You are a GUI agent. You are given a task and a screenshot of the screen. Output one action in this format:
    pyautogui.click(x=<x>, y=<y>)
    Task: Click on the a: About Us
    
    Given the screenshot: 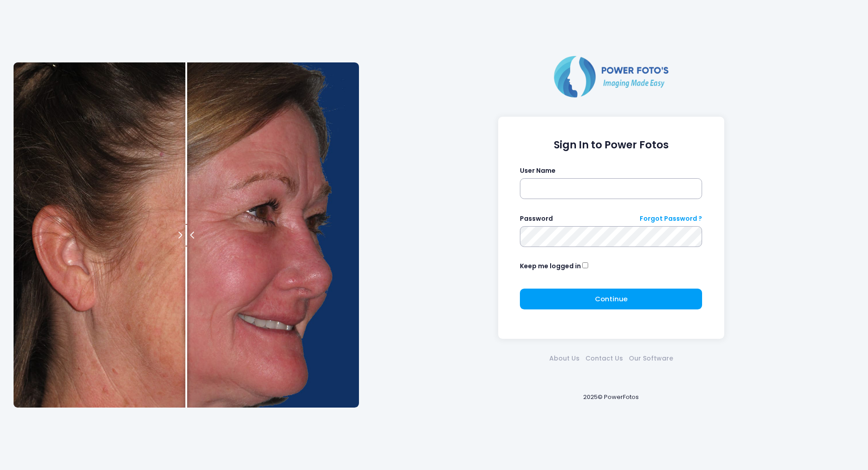 What is the action you would take?
    pyautogui.click(x=565, y=358)
    